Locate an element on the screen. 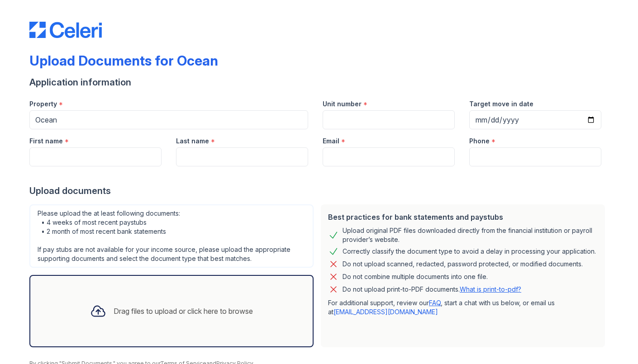  div: Do not upload scanned, redacted, password protected, or modified documents. is located at coordinates (463, 264).